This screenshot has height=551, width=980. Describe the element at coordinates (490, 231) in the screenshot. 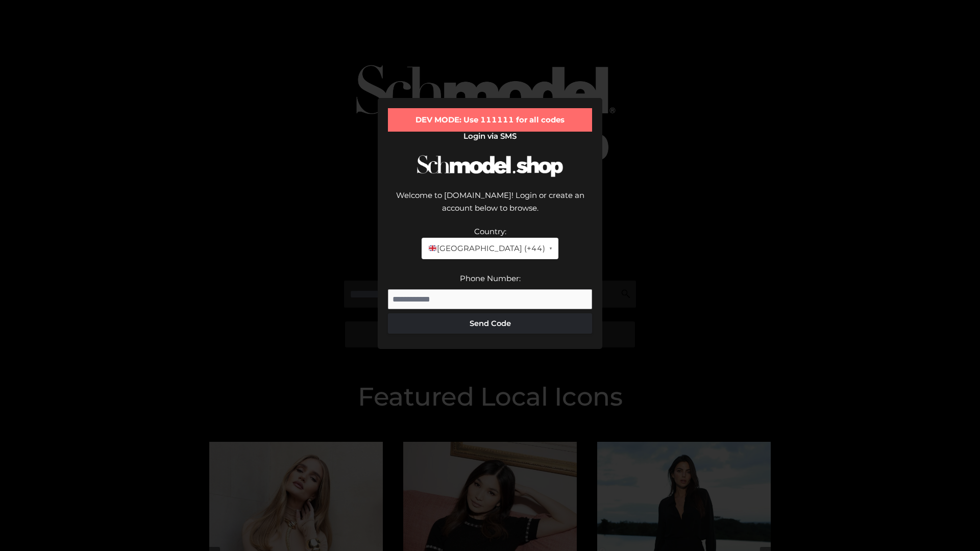

I see `label: Country:` at that location.